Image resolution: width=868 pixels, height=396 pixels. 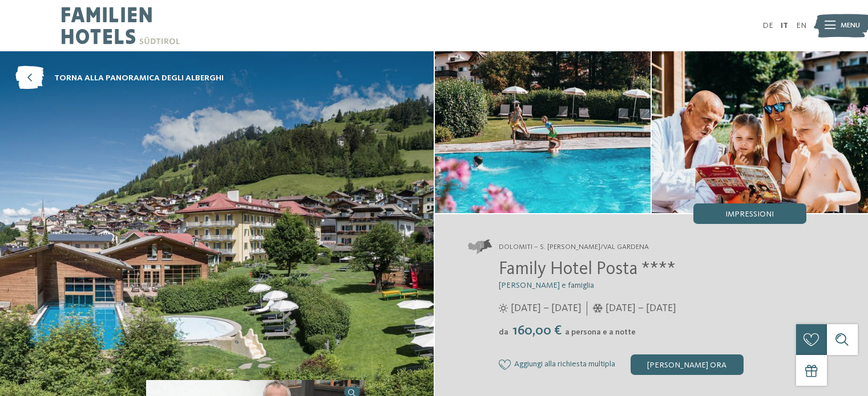 I want to click on span: Menu, so click(x=850, y=26).